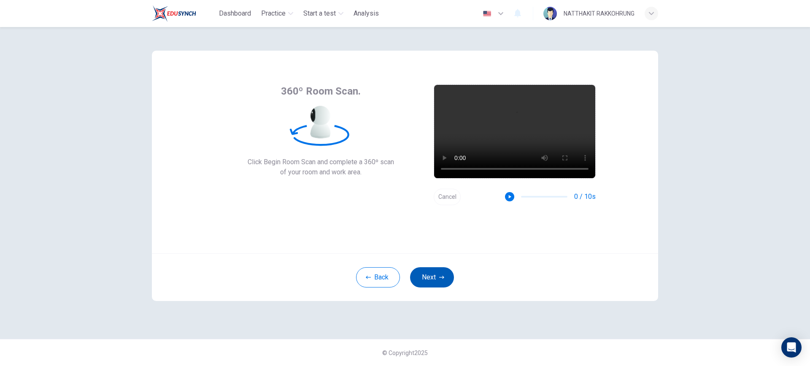 The image size is (810, 366). What do you see at coordinates (235, 14) in the screenshot?
I see `a: Dashboard` at bounding box center [235, 14].